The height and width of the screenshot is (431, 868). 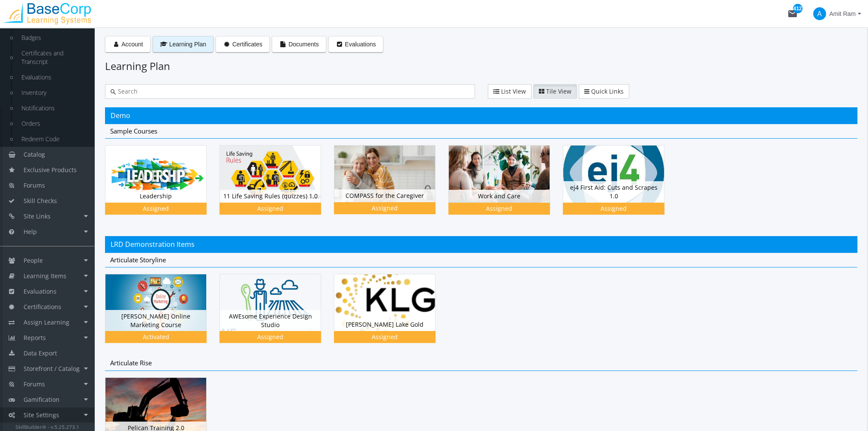 What do you see at coordinates (45, 276) in the screenshot?
I see `span: Learning Items` at bounding box center [45, 276].